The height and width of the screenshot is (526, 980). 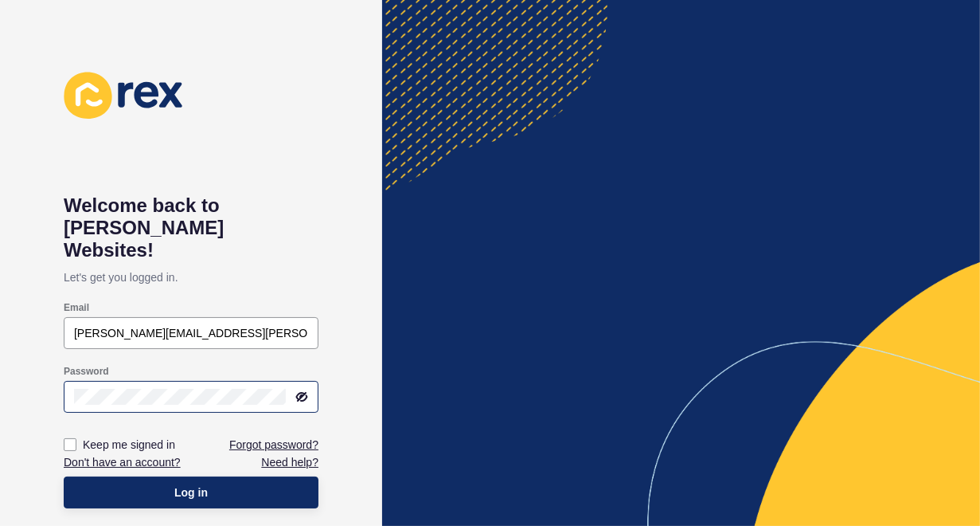 I want to click on a: Forgot password?, so click(x=274, y=444).